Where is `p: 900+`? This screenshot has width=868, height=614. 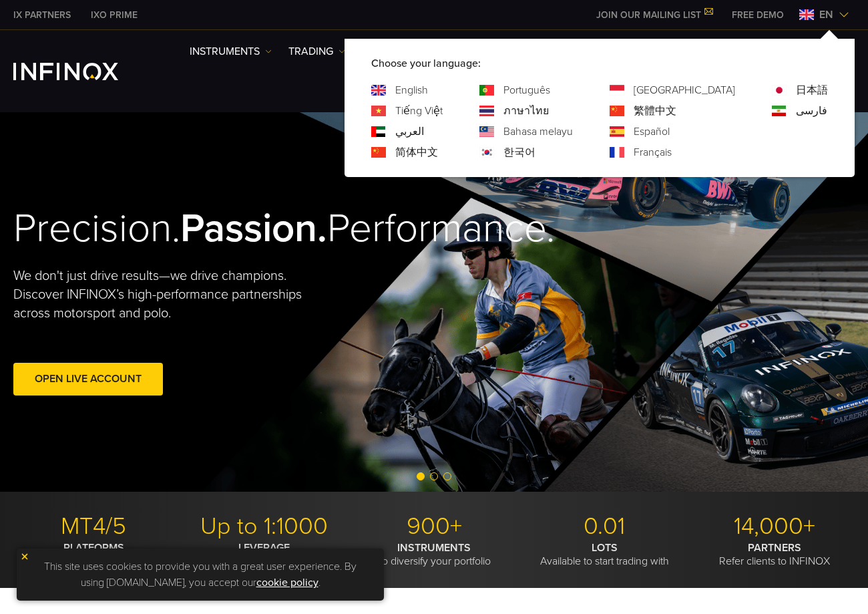 p: 900+ is located at coordinates (434, 526).